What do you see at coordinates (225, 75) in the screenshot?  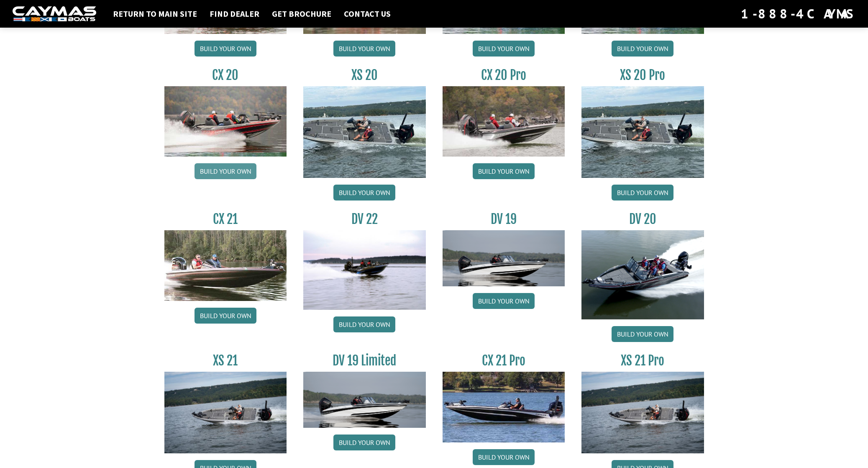 I see `h3: CX 20` at bounding box center [225, 75].